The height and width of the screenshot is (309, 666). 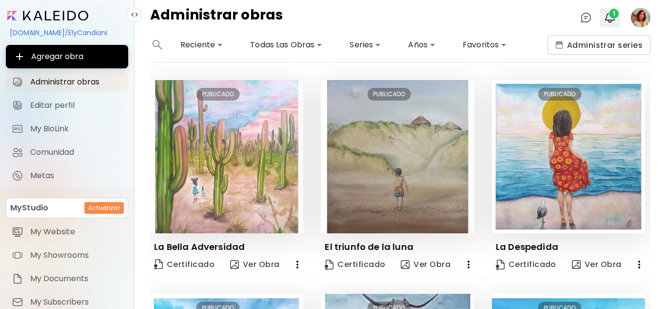 What do you see at coordinates (67, 57) in the screenshot?
I see `span: Agregar obra` at bounding box center [67, 57].